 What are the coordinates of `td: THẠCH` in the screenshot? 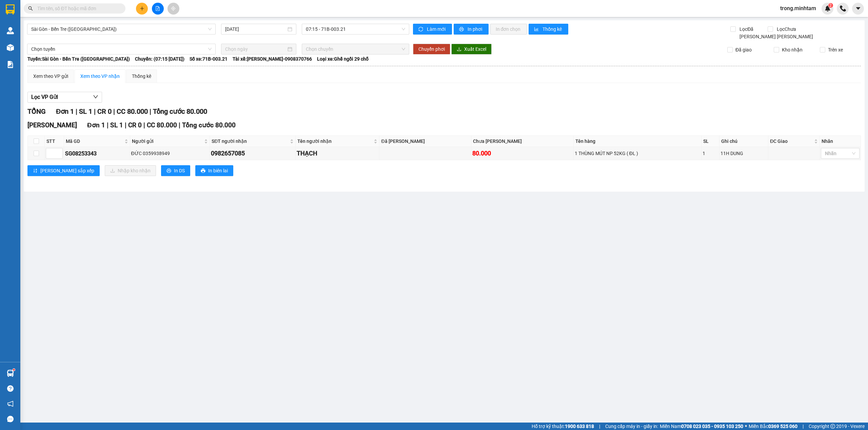 It's located at (337, 154).